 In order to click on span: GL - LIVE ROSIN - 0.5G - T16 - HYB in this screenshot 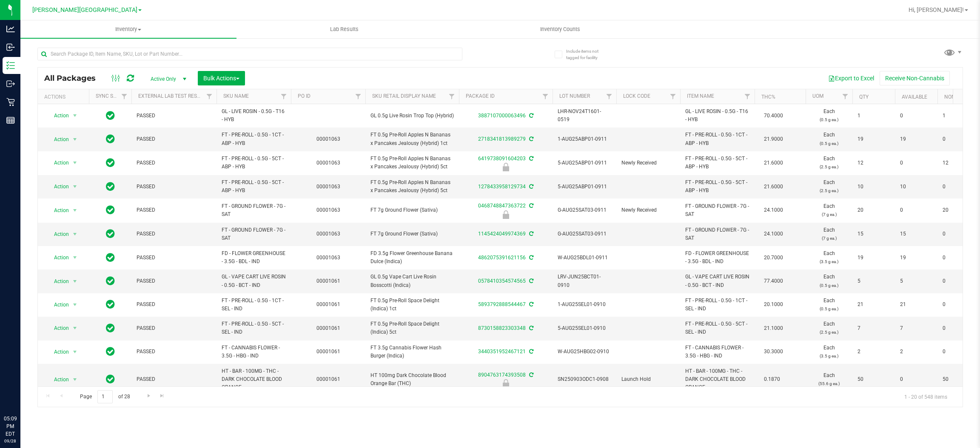, I will do `click(717, 116)`.